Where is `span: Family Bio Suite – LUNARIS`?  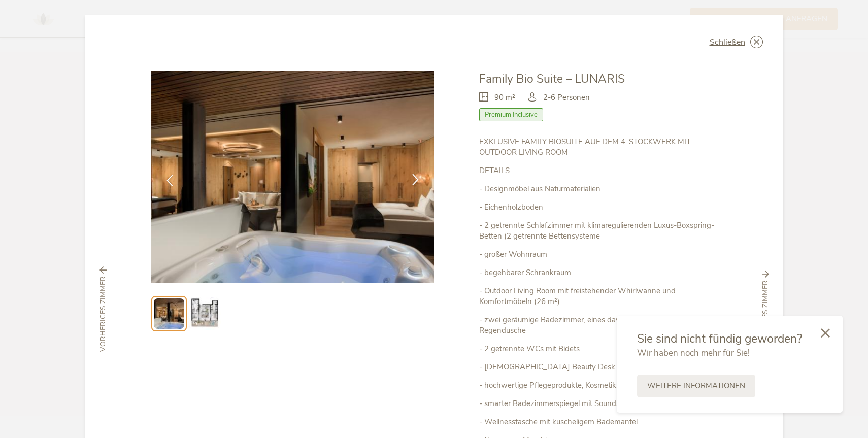
span: Family Bio Suite – LUNARIS is located at coordinates (552, 79).